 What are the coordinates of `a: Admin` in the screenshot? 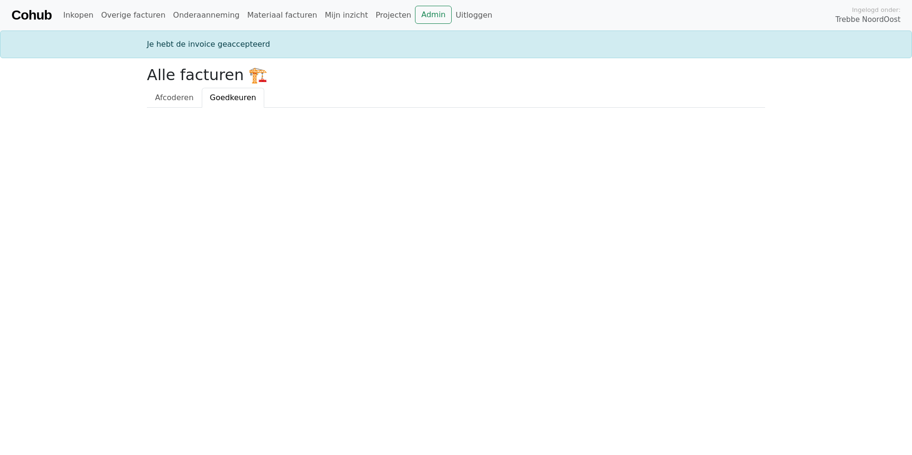 It's located at (433, 15).